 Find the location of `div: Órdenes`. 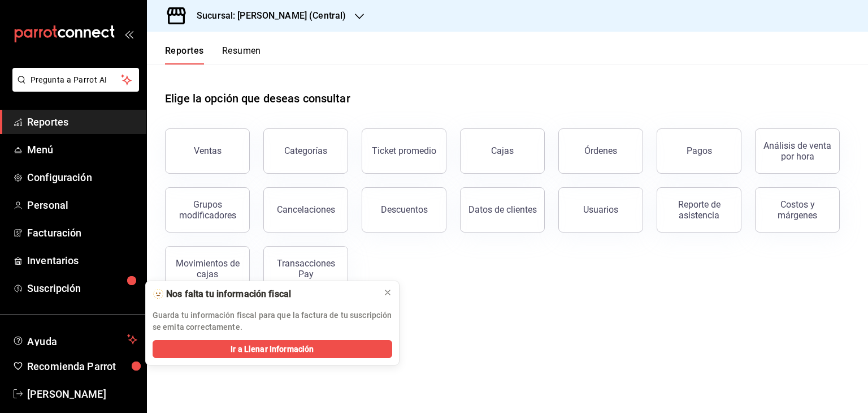

div: Órdenes is located at coordinates (601, 150).